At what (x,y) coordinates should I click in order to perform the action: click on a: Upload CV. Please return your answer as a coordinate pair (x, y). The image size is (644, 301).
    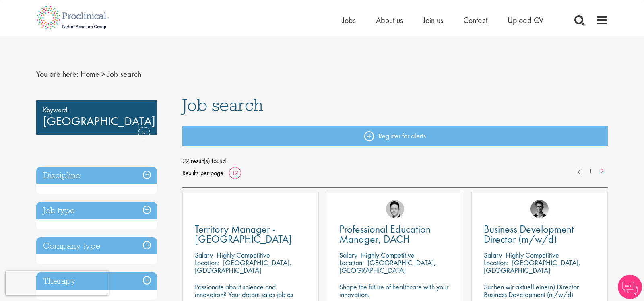
    Looking at the image, I should click on (526, 20).